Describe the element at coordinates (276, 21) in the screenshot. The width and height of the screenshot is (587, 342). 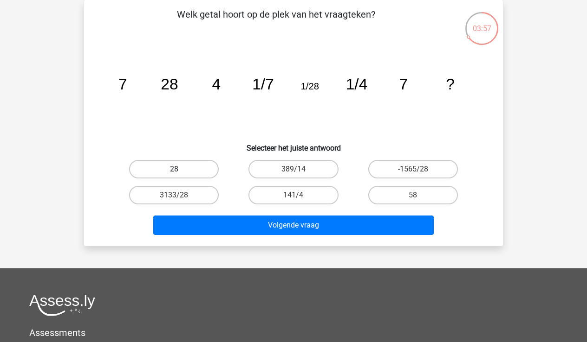
I see `p: Welk getal hoort op de plek van het vraagteken?` at that location.